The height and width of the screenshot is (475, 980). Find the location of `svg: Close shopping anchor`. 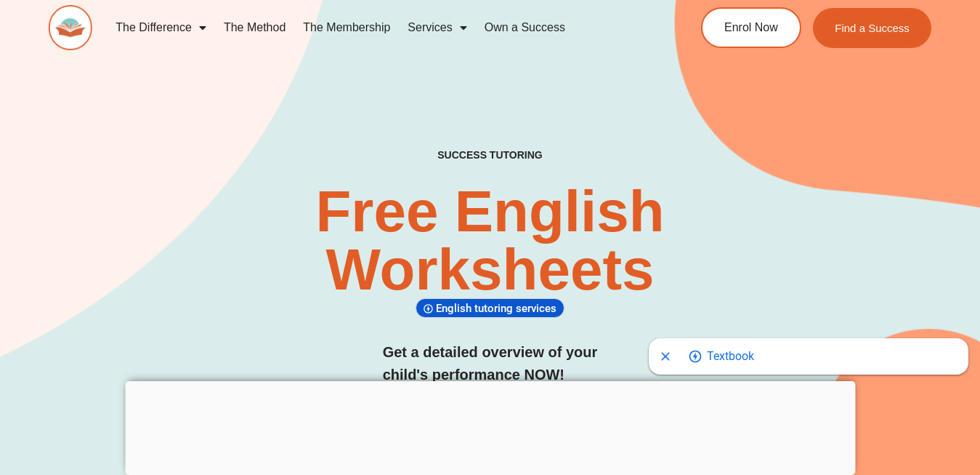

svg: Close shopping anchor is located at coordinates (666, 356).